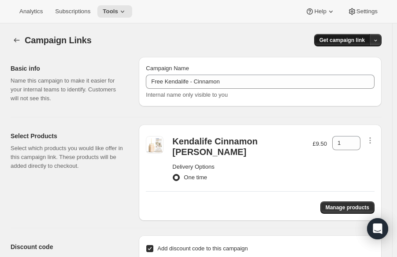  What do you see at coordinates (202, 248) in the screenshot?
I see `span: Add discount code to this campaign` at bounding box center [202, 248].